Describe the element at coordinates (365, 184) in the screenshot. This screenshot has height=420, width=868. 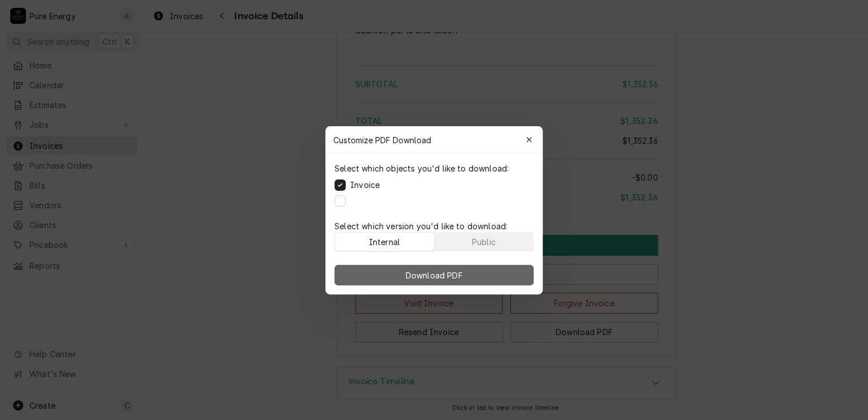
I see `label: Invoice` at that location.